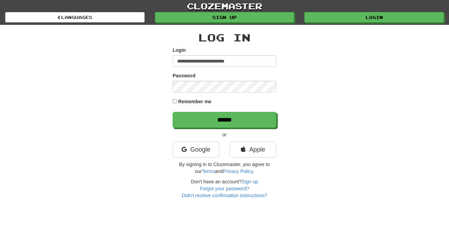  I want to click on label: Login, so click(179, 50).